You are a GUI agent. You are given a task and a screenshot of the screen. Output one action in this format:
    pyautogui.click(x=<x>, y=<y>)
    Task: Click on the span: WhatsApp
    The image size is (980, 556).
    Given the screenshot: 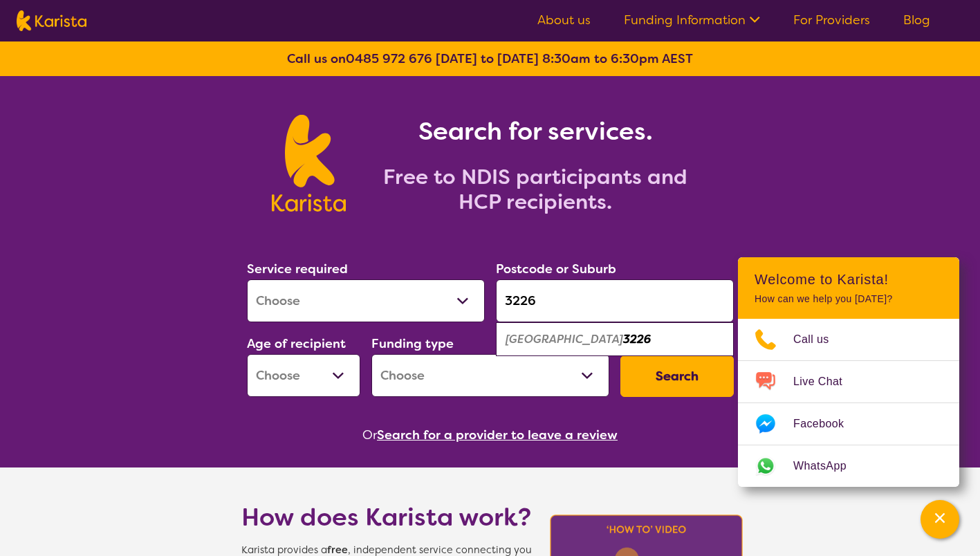 What is the action you would take?
    pyautogui.click(x=828, y=467)
    